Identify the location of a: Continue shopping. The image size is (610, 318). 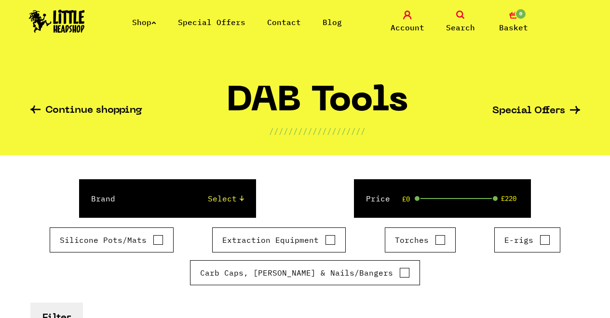
(86, 111).